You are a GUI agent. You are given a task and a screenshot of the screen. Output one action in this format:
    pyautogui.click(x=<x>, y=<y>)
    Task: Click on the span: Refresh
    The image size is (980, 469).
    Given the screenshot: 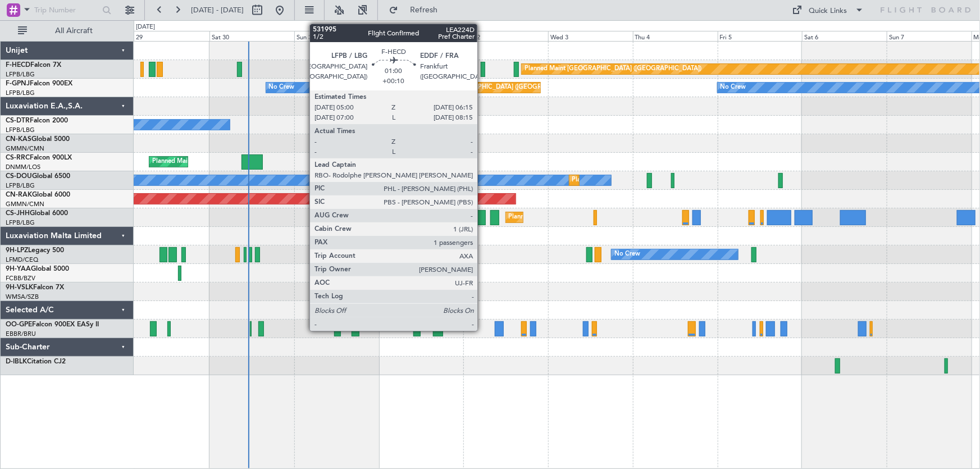 What is the action you would take?
    pyautogui.click(x=424, y=10)
    